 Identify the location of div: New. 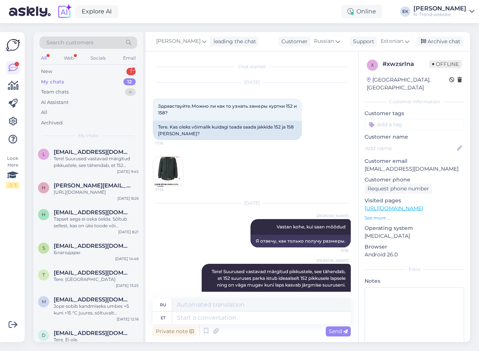
(47, 72).